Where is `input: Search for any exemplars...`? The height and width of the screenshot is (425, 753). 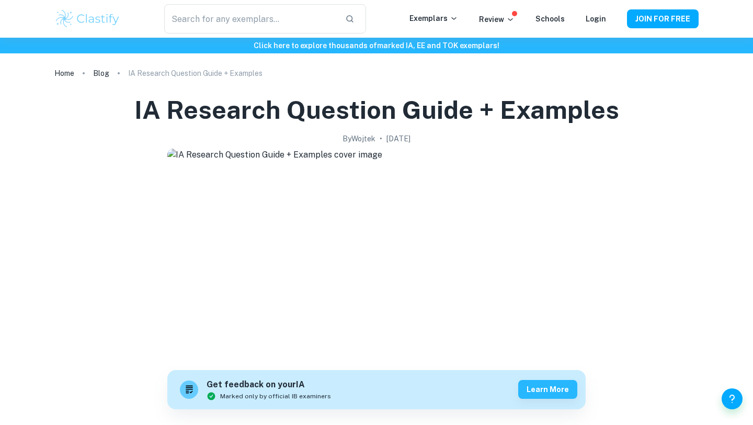
input: Search for any exemplars... is located at coordinates (251, 19).